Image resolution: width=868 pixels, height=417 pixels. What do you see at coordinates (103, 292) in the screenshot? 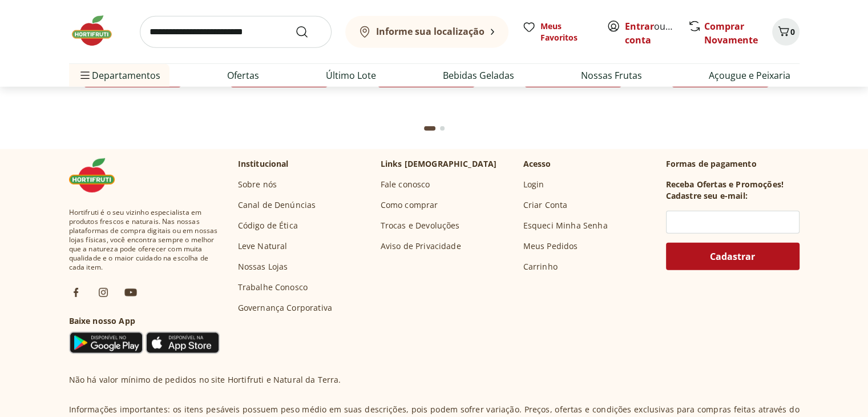
I see `img: ig` at bounding box center [103, 292].